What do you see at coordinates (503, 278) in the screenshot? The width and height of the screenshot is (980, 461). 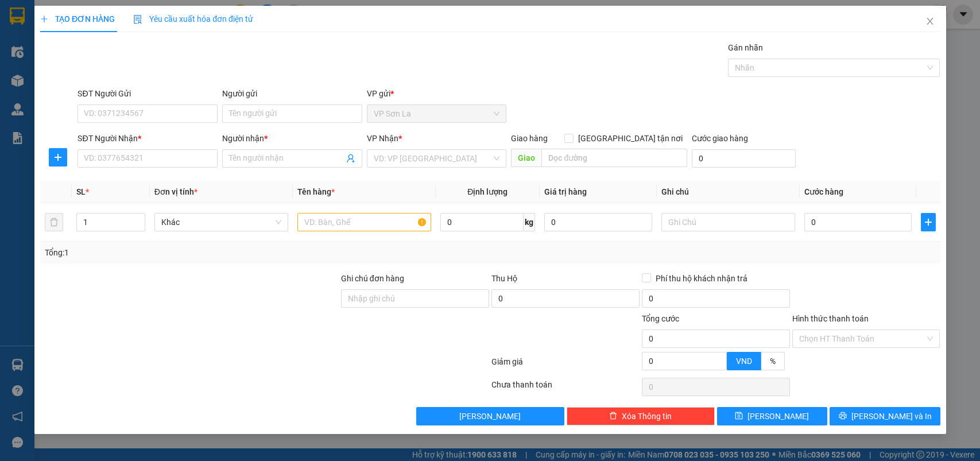 I see `span: Thu Hộ` at bounding box center [503, 278].